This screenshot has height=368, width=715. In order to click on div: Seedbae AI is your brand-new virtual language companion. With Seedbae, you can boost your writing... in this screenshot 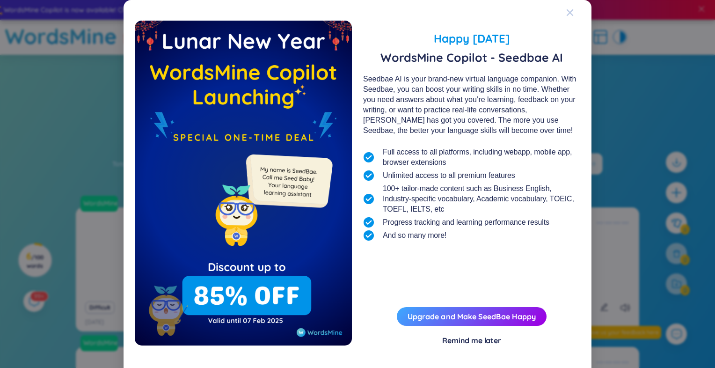, I will do `click(472, 105)`.